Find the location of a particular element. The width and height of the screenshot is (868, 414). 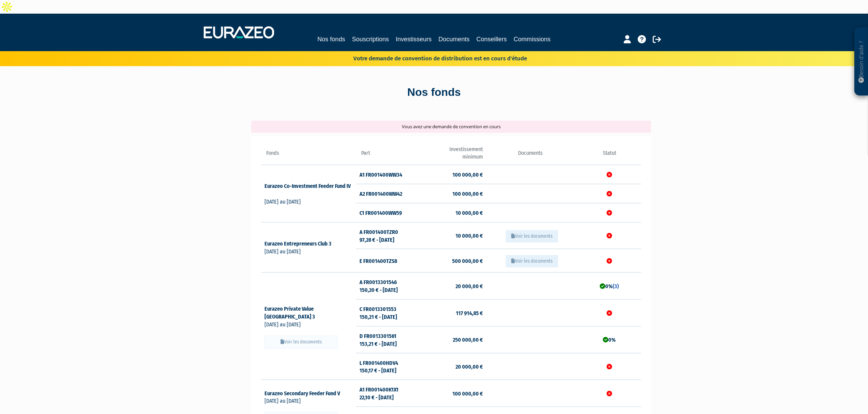

img: 1732889491-logotype_eurazeo_blanc_rvb.png is located at coordinates (239, 33).